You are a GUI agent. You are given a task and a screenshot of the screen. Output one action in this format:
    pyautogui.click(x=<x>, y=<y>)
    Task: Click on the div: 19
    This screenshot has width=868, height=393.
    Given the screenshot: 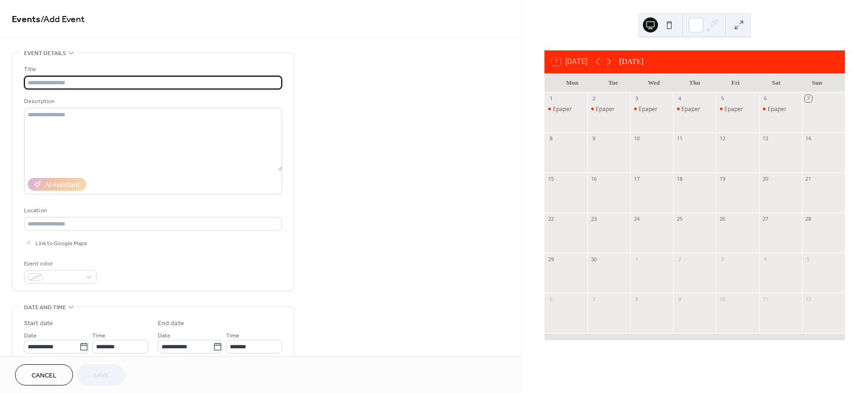 What is the action you would take?
    pyautogui.click(x=723, y=178)
    